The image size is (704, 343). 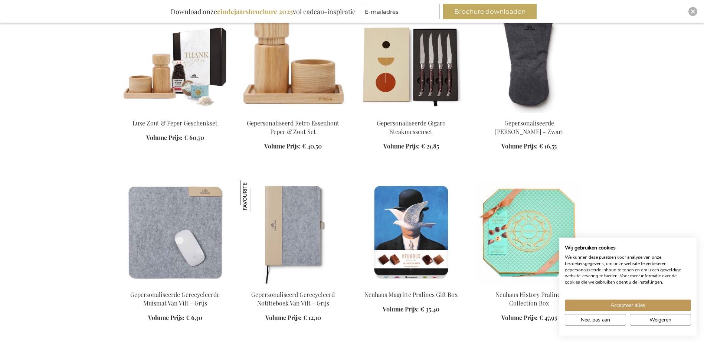 I want to click on span: € 16,55, so click(x=548, y=146).